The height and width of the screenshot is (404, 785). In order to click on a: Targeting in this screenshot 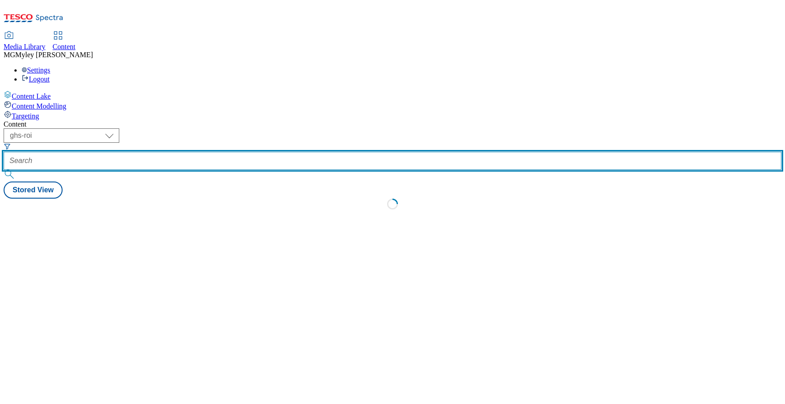, I will do `click(392, 115)`.